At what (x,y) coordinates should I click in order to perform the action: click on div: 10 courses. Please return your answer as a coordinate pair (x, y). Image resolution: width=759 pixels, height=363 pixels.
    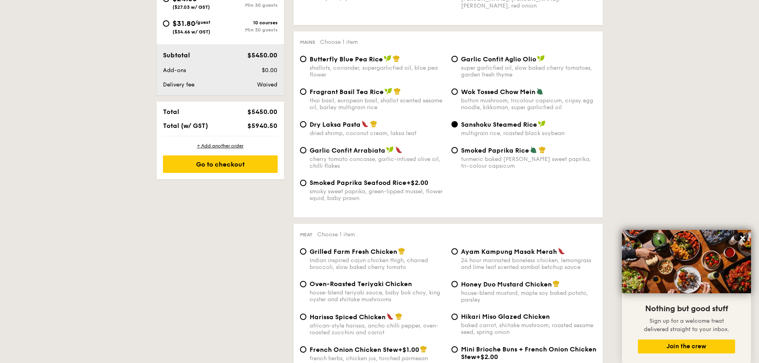
    Looking at the image, I should click on (249, 23).